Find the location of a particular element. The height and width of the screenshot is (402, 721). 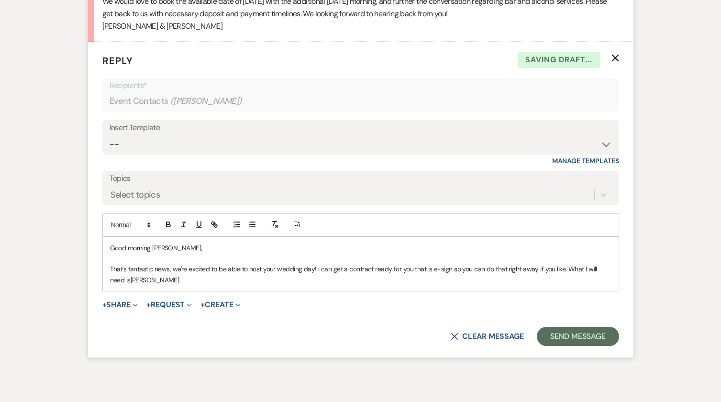

div: Select topics is located at coordinates (135, 194).